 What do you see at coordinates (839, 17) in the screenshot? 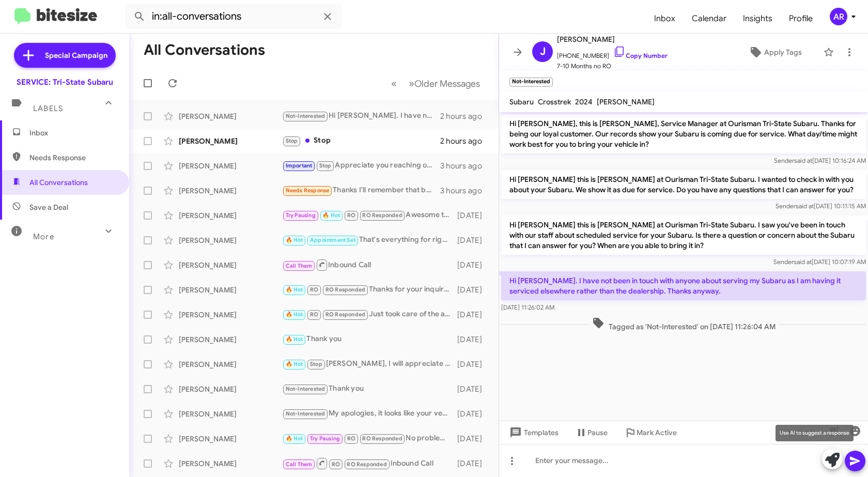
I see `div: AR` at bounding box center [839, 17].